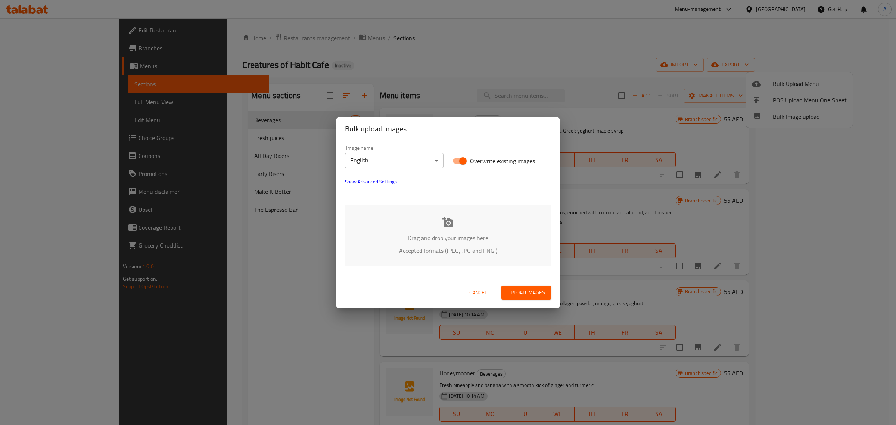 This screenshot has height=425, width=896. Describe the element at coordinates (502, 161) in the screenshot. I see `span: Overwrite existing images` at that location.